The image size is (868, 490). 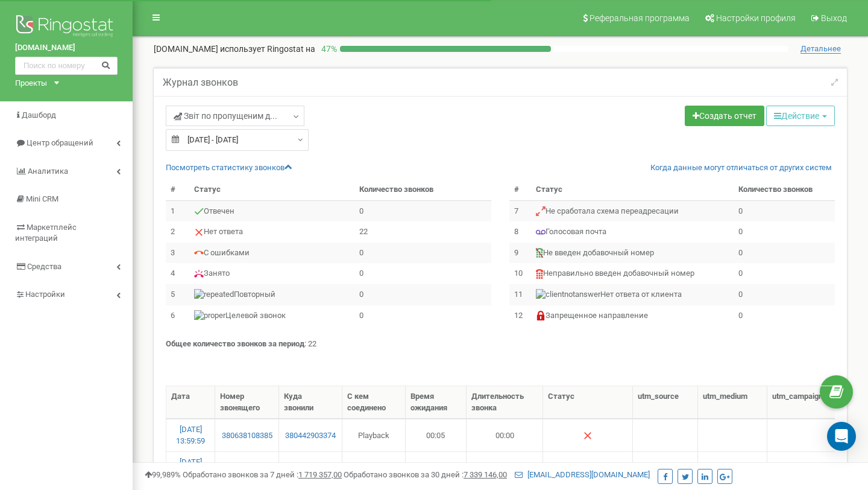 I want to click on input: Поиск по номеру, so click(x=66, y=65).